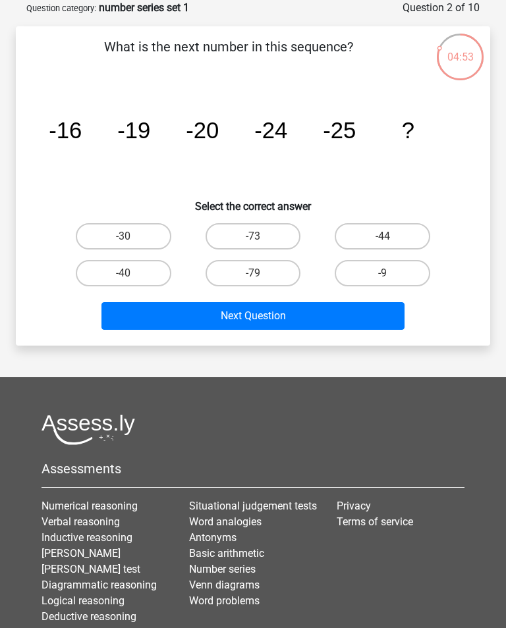  I want to click on a: Basic arithmetic, so click(227, 553).